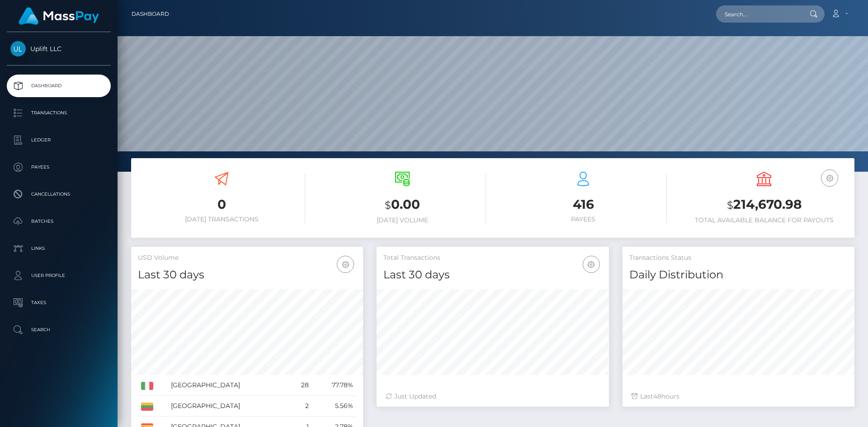 The width and height of the screenshot is (868, 427). I want to click on h3: 416, so click(583, 204).